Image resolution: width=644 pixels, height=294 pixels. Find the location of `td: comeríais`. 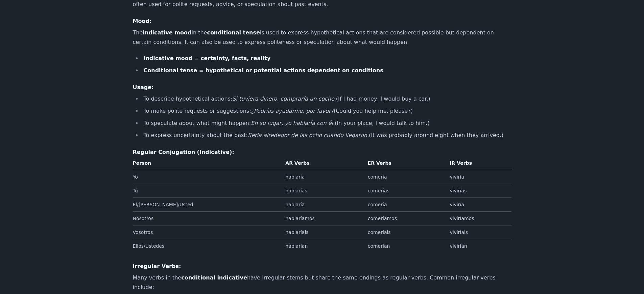

td: comeríais is located at coordinates (406, 232).